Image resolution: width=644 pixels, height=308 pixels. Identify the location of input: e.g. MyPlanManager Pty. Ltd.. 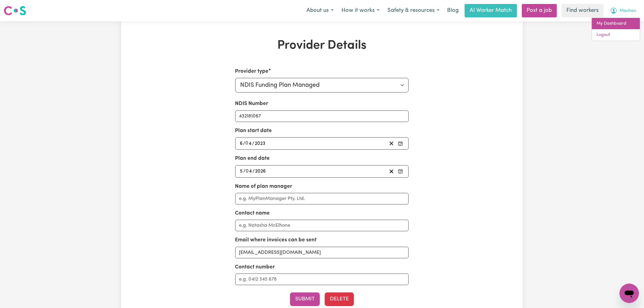
(322, 199).